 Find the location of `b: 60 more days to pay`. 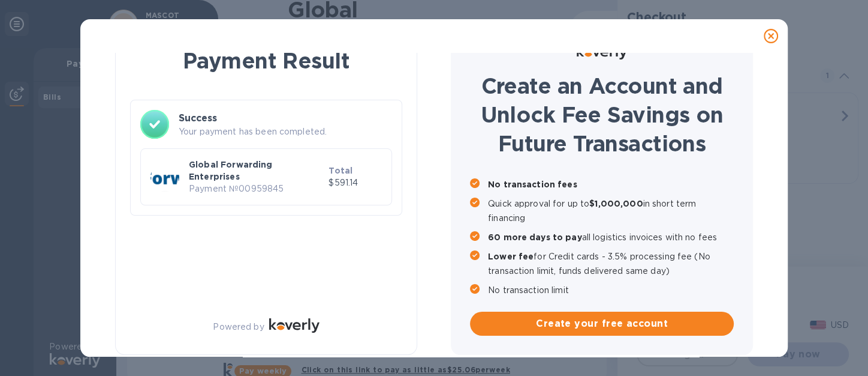

b: 60 more days to pay is located at coordinates (535, 237).